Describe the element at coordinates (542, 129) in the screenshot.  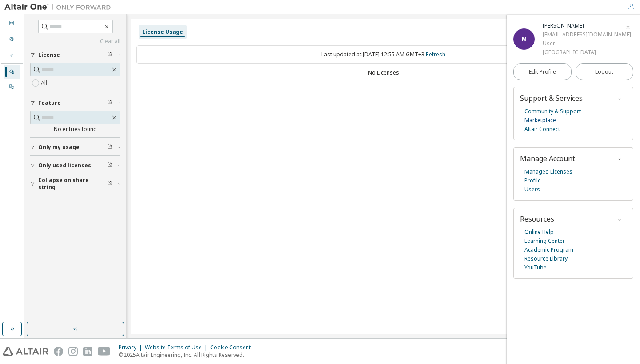
I see `a: Altair Connect` at that location.